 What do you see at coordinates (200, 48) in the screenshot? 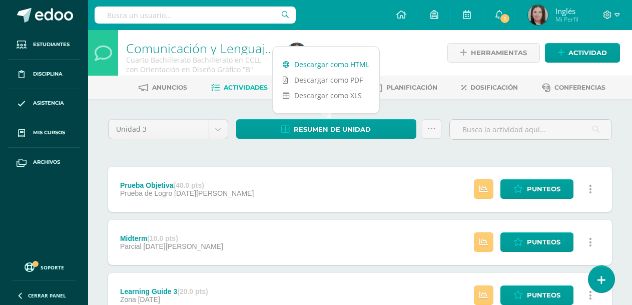
I see `h1: Comunicación y Lenguaje L3 Inglés` at bounding box center [200, 48].